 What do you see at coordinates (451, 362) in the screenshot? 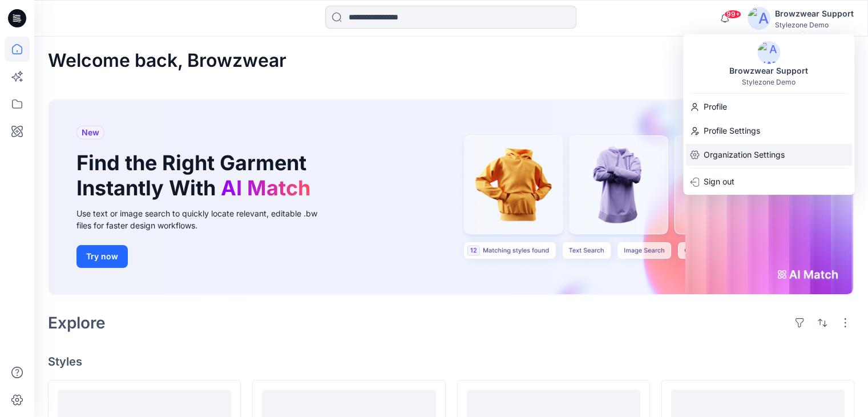
I see `h4: Styles` at bounding box center [451, 362].